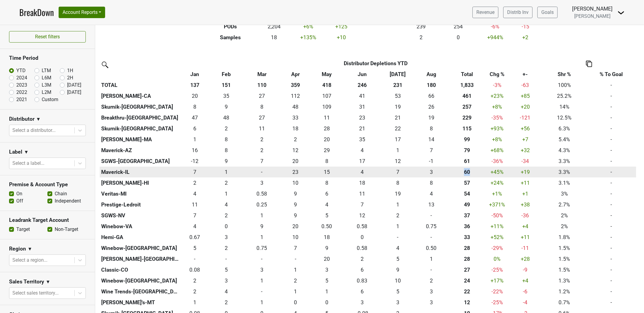  Describe the element at coordinates (467, 118) in the screenshot. I see `div: 229` at that location.